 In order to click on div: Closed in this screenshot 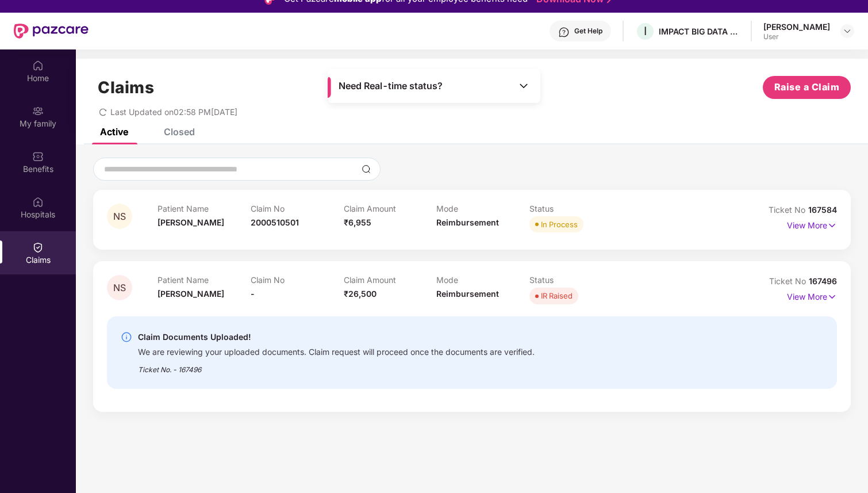, I will do `click(179, 132)`.